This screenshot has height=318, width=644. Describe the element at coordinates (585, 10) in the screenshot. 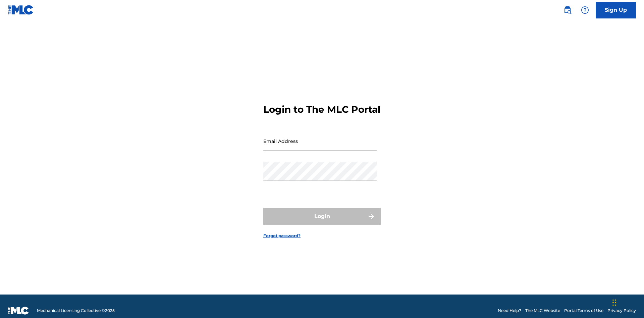

I see `img: help` at that location.